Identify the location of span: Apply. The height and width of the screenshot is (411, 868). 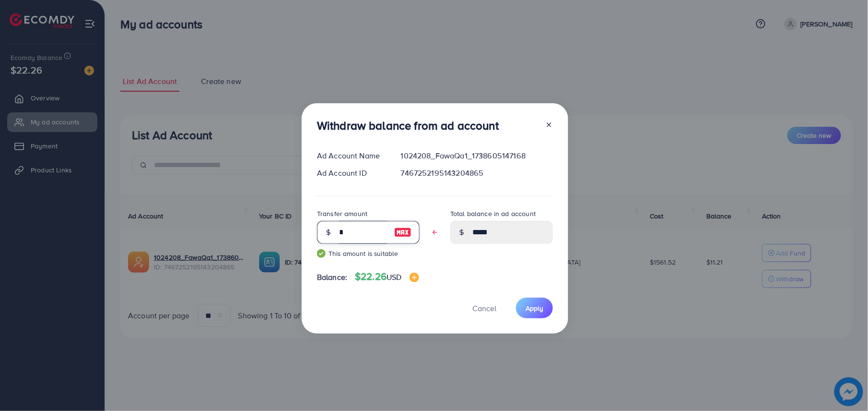
(534, 308).